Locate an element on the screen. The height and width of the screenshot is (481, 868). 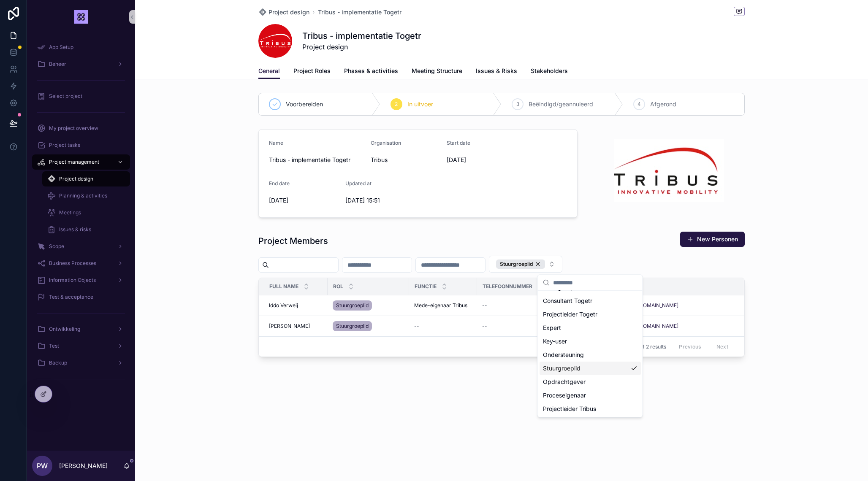
img: App logo is located at coordinates (81, 17).